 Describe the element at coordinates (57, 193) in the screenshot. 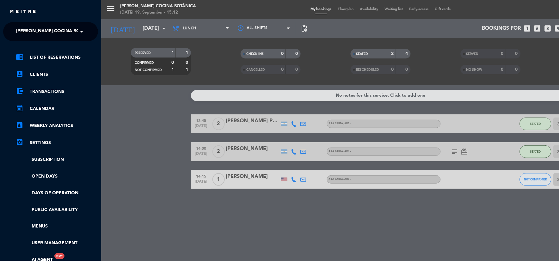

I see `a: Days of operation` at that location.